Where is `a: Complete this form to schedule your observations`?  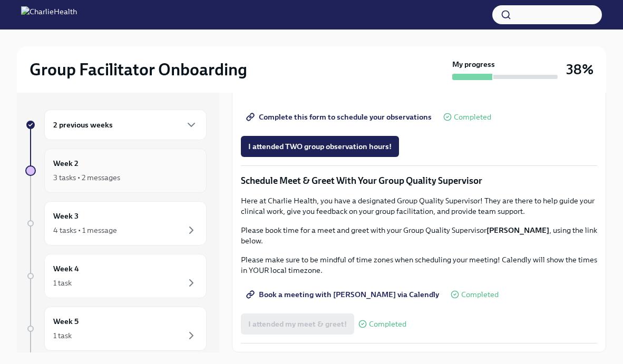
a: Complete this form to schedule your observations is located at coordinates (340, 117).